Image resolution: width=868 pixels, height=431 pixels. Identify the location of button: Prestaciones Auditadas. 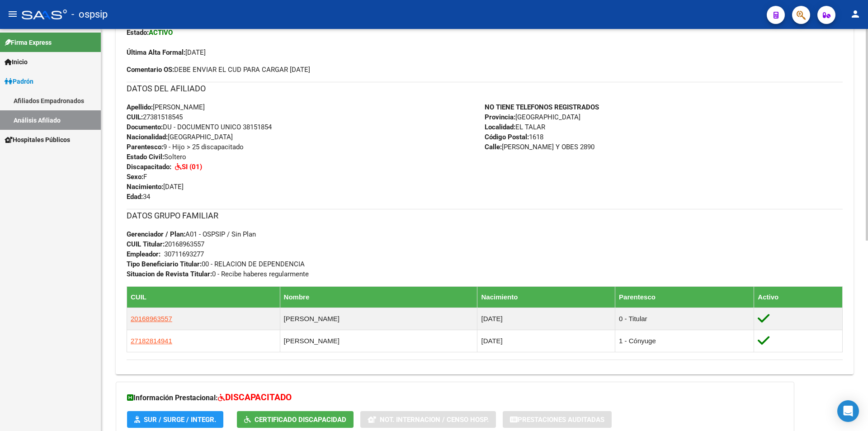
(557, 419).